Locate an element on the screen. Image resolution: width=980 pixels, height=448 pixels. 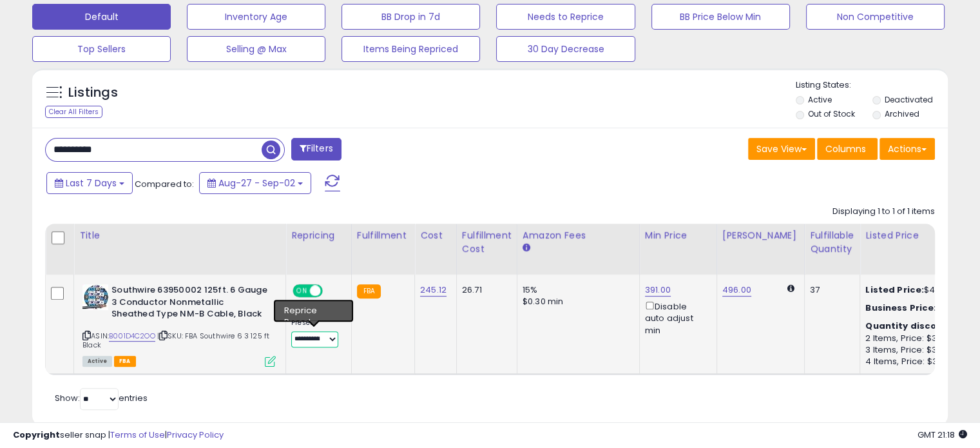
b: Quantity discounts is located at coordinates (912, 325).